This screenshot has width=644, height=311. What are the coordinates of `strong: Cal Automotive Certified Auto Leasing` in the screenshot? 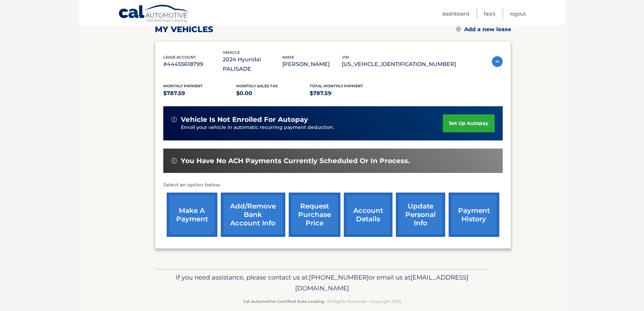 It's located at (283, 301).